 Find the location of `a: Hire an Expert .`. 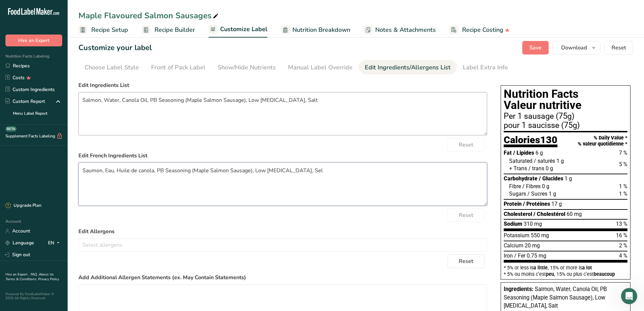

a: Hire an Expert . is located at coordinates (17, 274).